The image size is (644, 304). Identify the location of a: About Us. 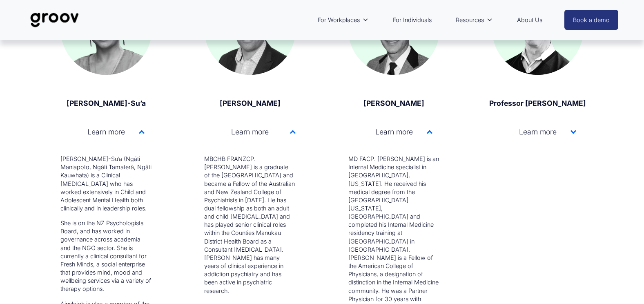
(529, 20).